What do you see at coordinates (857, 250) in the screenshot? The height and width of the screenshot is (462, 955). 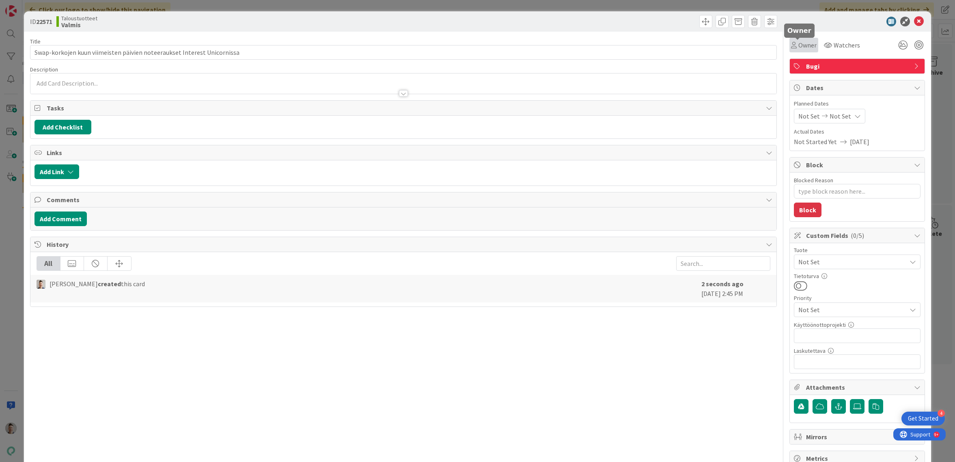 I see `div: Tuote` at bounding box center [857, 250].